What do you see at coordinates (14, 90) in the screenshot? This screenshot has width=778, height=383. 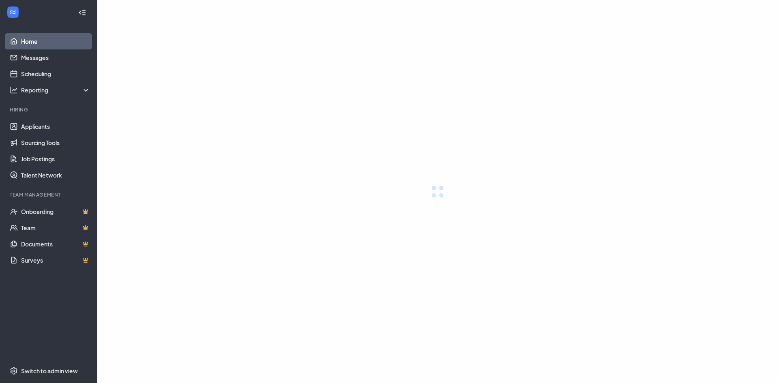 I see `svg: Analysis` at bounding box center [14, 90].